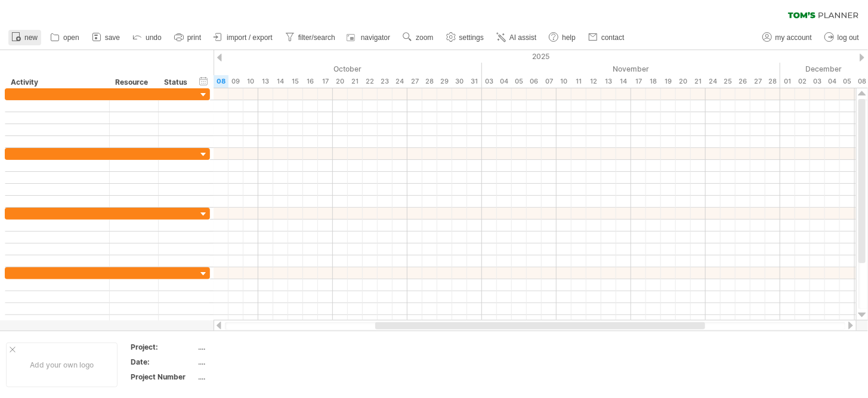 This screenshot has width=868, height=398. Describe the element at coordinates (548, 81) in the screenshot. I see `div: Friday, 7 November 2025` at that location.